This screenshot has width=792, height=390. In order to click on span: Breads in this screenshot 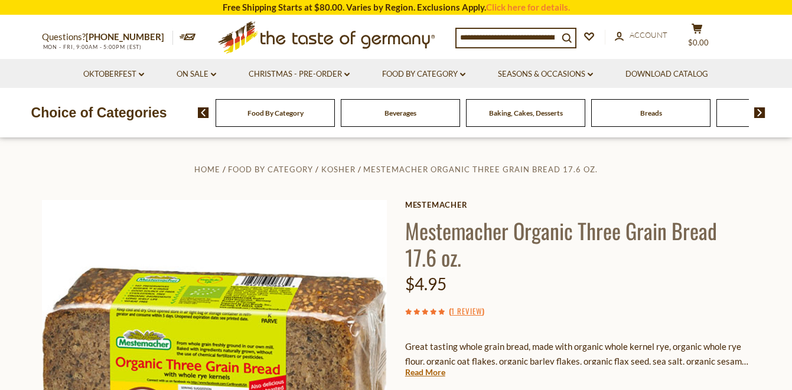, I will do `click(651, 113)`.